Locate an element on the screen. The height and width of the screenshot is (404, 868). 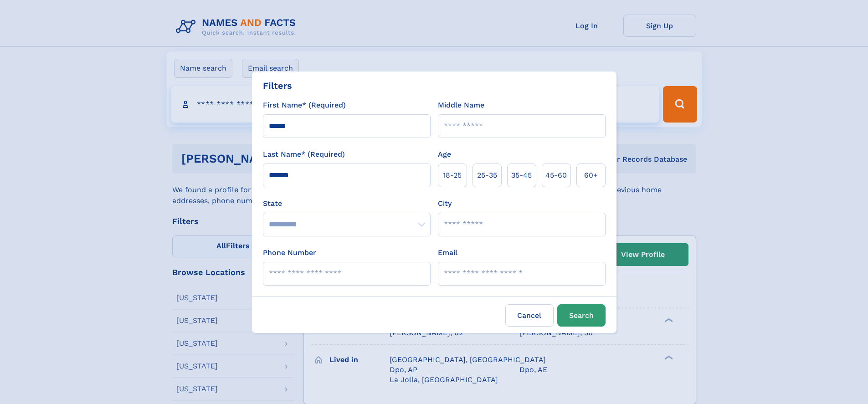
span: 45‑60 is located at coordinates (556, 175).